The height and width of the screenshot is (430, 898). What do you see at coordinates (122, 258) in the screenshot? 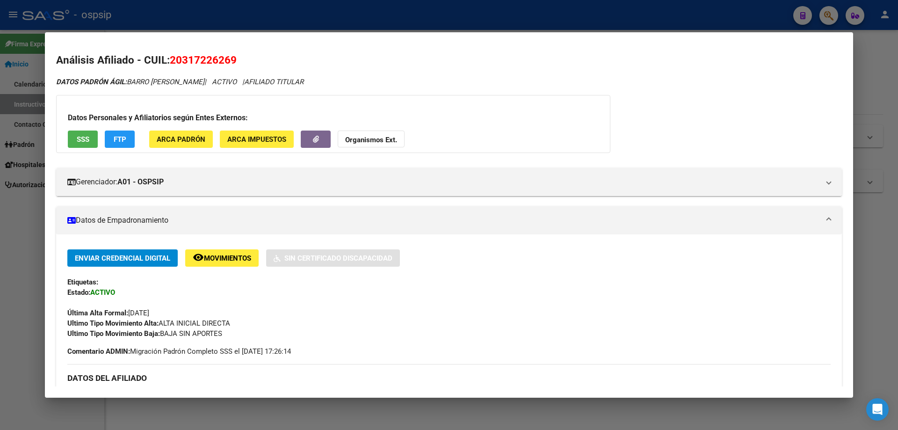
I see `button: Enviar Credencial Digital` at bounding box center [122, 258].